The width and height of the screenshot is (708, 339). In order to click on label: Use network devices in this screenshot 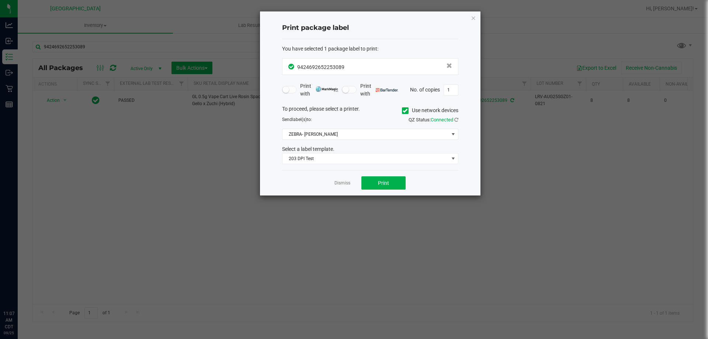, I will do `click(430, 110)`.